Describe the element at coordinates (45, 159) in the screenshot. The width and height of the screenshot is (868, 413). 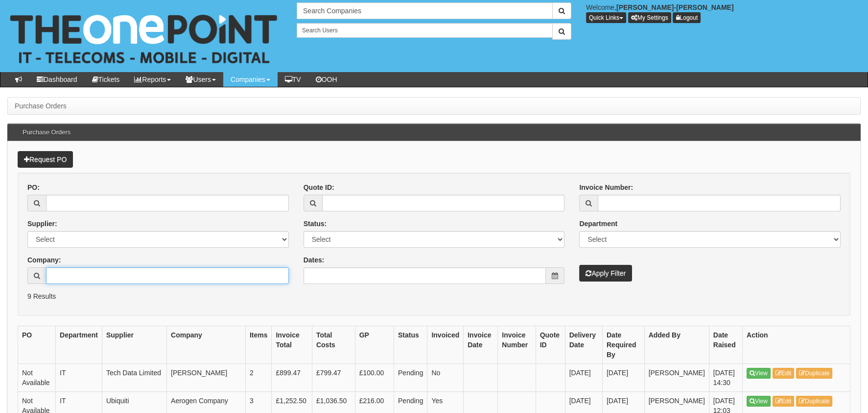
I see `a: Request PO` at that location.